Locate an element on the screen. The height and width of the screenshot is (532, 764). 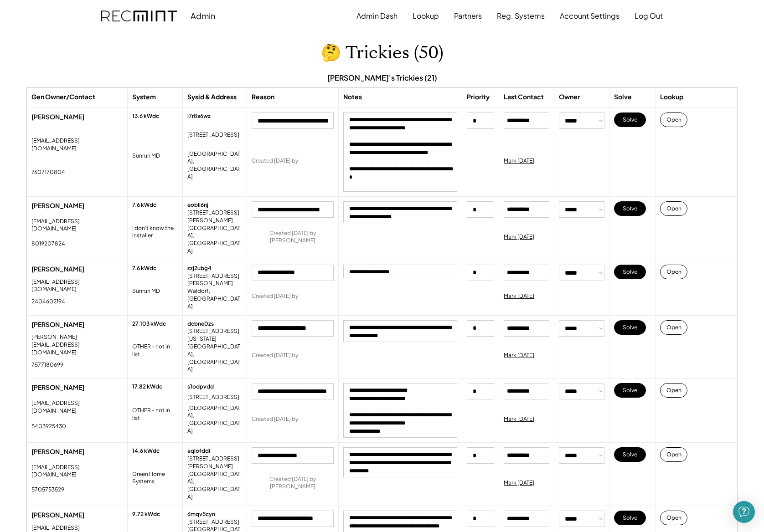
div: 7577180699 is located at coordinates (48, 364).